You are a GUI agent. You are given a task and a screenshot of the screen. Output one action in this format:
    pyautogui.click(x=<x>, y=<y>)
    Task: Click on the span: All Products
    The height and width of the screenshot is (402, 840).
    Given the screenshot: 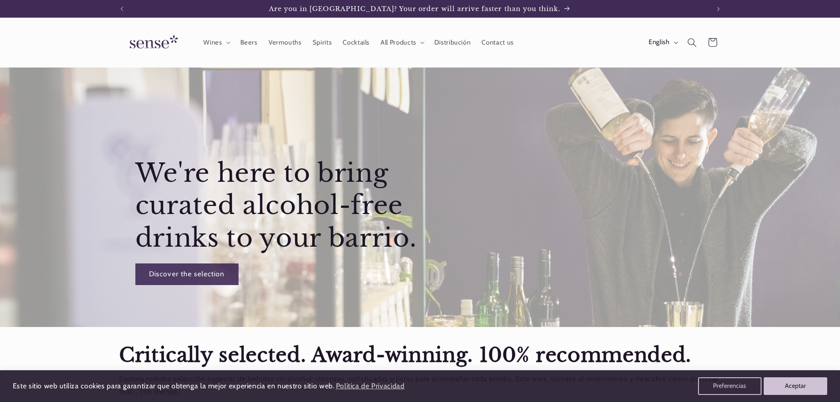 What is the action you would take?
    pyautogui.click(x=398, y=42)
    